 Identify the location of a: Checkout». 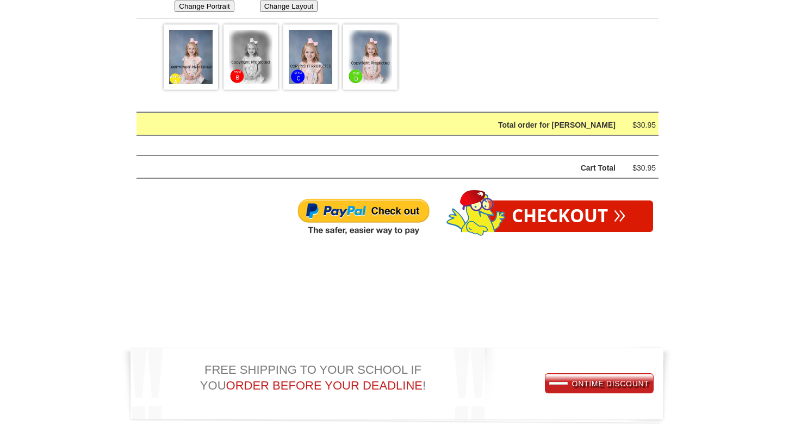
(569, 216).